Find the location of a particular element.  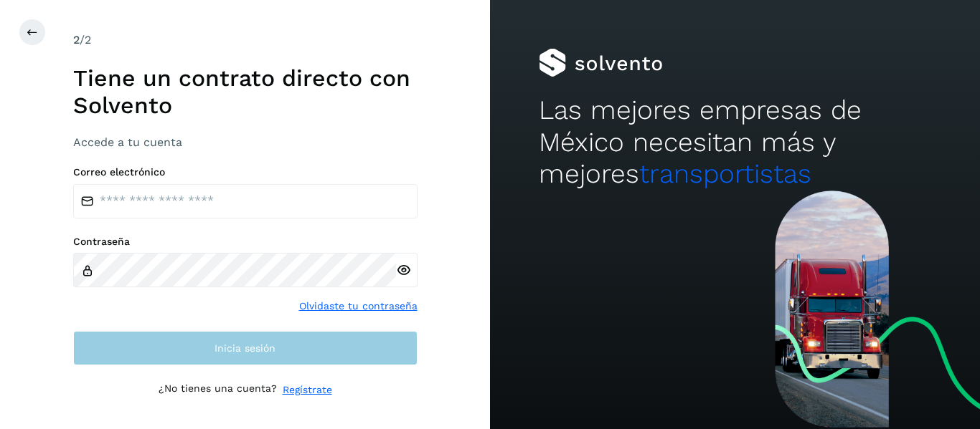

h1: Tiene un contrato directo con Solvento is located at coordinates (245, 92).